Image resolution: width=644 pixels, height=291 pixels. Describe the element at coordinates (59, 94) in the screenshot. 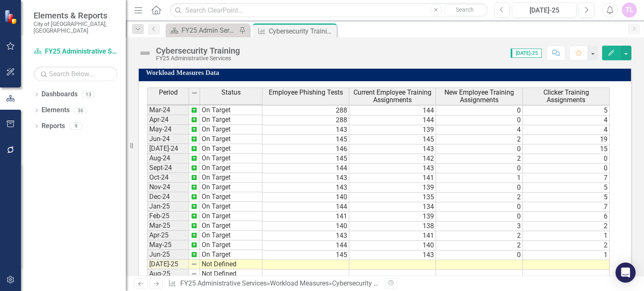

I see `a: Dashboards` at that location.